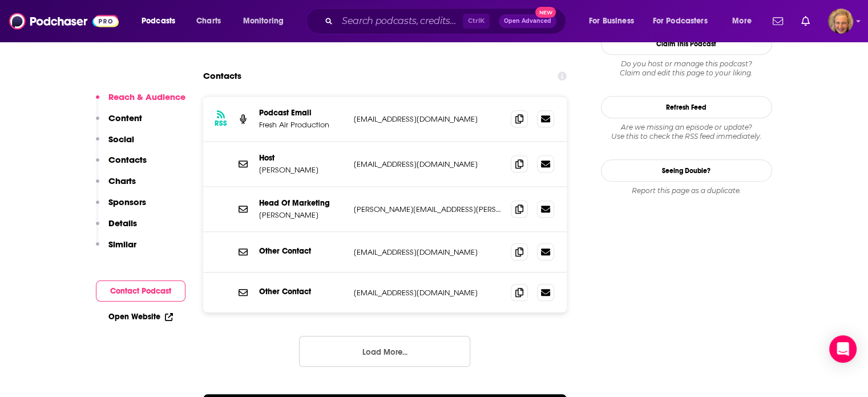  Describe the element at coordinates (117, 228) in the screenshot. I see `button: Details` at that location.